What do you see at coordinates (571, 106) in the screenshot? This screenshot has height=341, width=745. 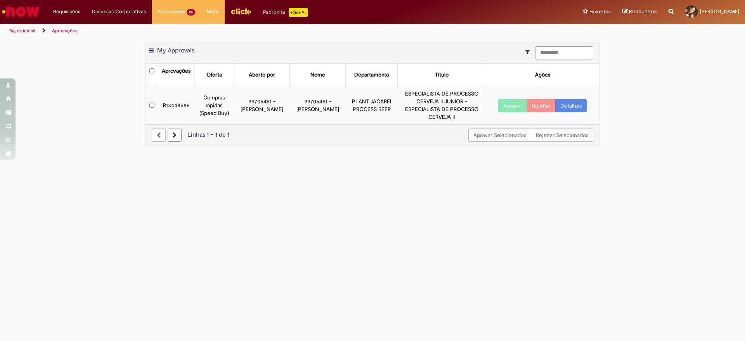 I see `a: Detalhes` at bounding box center [571, 106].